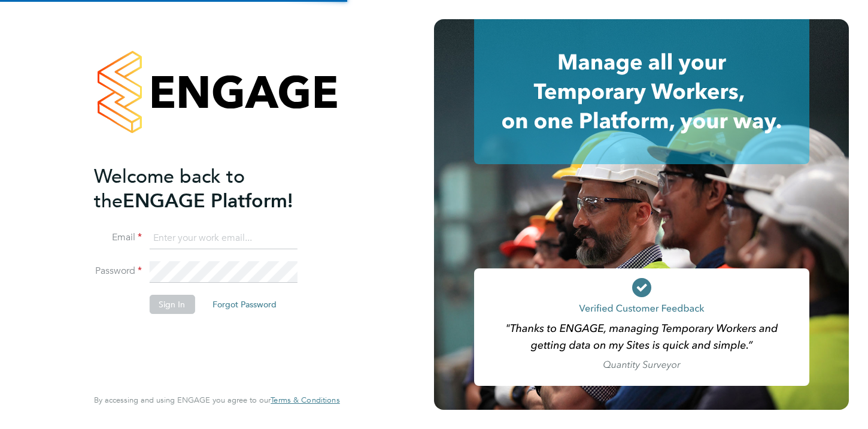  Describe the element at coordinates (304, 400) in the screenshot. I see `a: Terms & Conditions` at that location.